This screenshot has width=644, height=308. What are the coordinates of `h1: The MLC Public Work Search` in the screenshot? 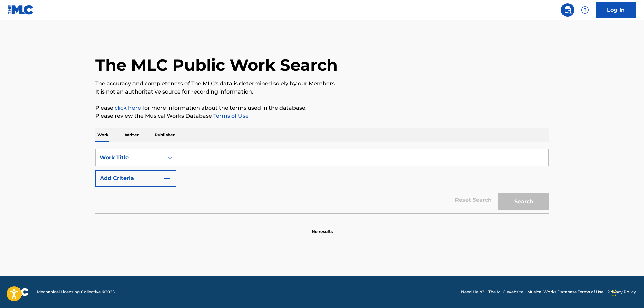 It's located at (216, 65).